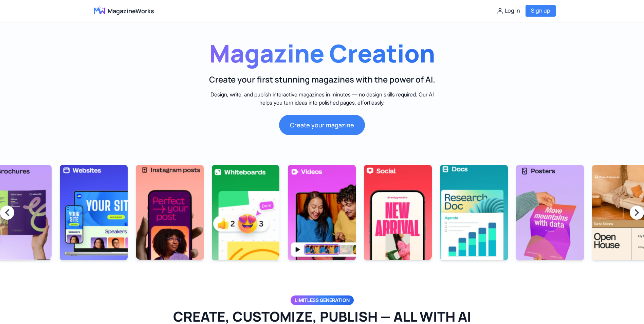 This screenshot has height=324, width=644. What do you see at coordinates (322, 53) in the screenshot?
I see `h1: Magazine Creation` at bounding box center [322, 53].